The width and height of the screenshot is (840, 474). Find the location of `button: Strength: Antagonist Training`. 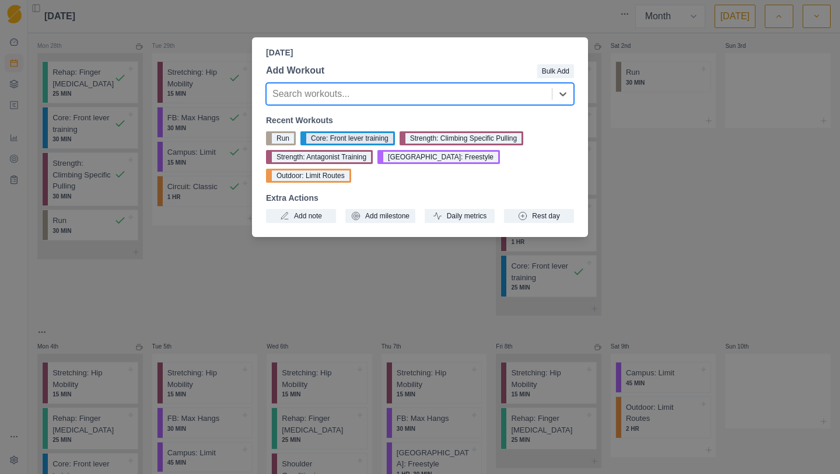

button: Strength: Antagonist Training is located at coordinates (319, 157).